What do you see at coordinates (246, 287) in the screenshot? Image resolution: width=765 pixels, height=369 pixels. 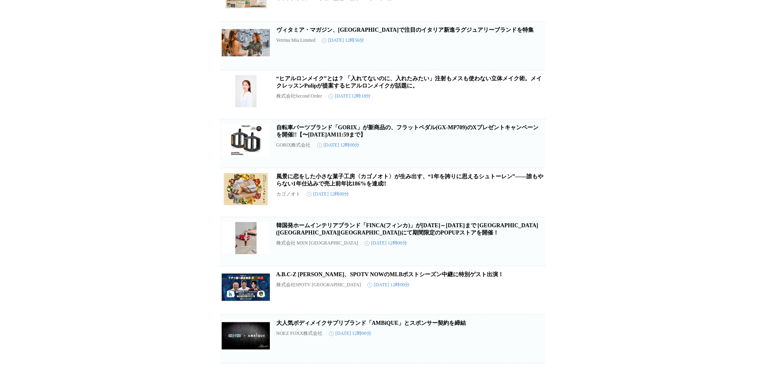 I see `img: A.B.C-Z 橋本良亮さん、SPOTV NOWのMLBポストシーズン中継に特別ゲスト出演！` at bounding box center [246, 287].